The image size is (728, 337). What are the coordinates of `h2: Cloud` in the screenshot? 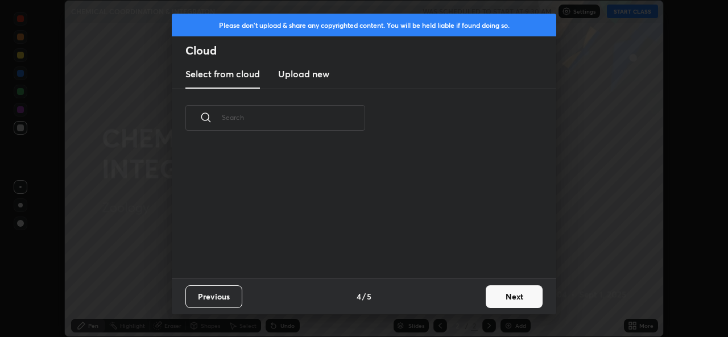 It's located at (371, 51).